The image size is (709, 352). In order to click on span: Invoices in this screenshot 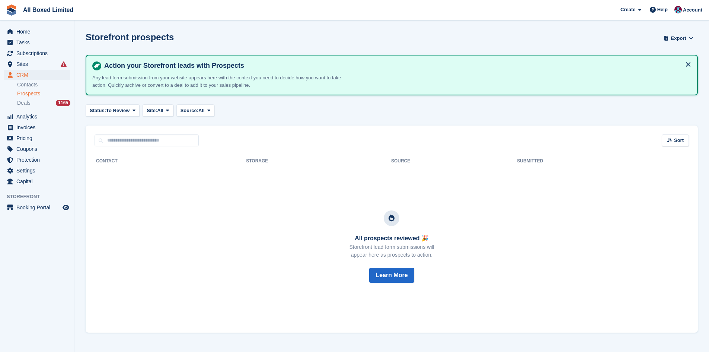, I will do `click(39, 127)`.